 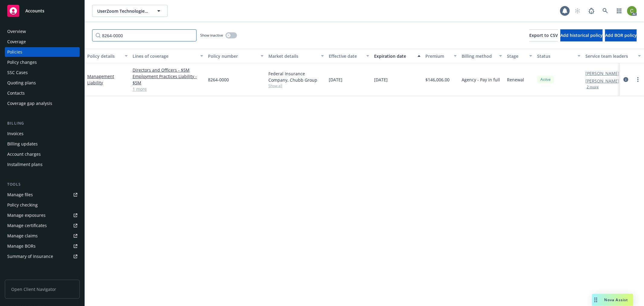 I want to click on a: Switch app, so click(x=620, y=11).